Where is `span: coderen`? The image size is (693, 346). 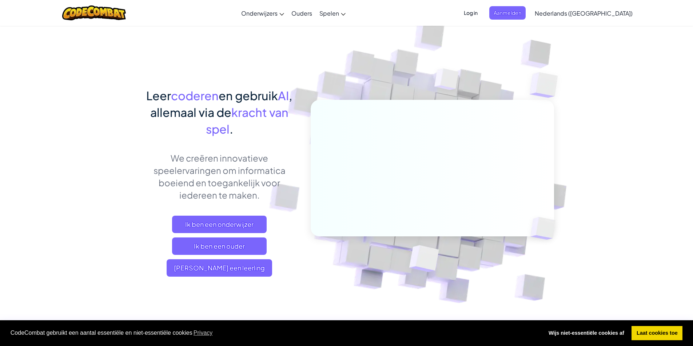
span: coderen is located at coordinates (195, 96).